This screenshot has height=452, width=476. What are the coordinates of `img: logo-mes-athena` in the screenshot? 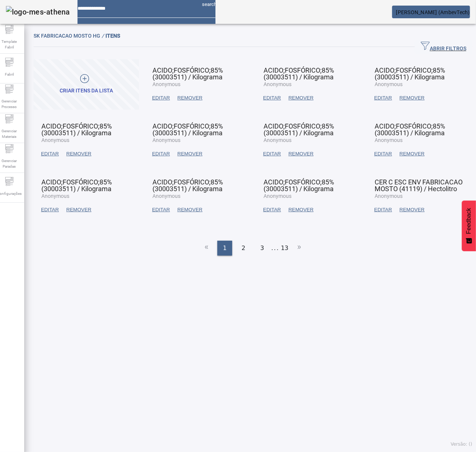 It's located at (38, 12).